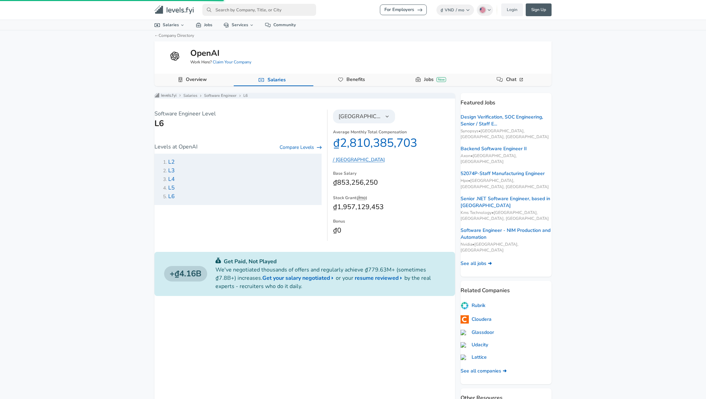  I want to click on span: L6, so click(171, 196).